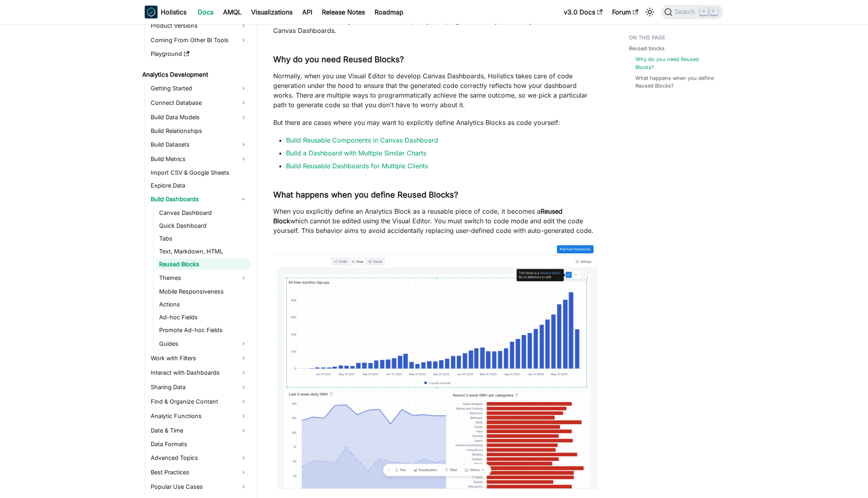 Image resolution: width=868 pixels, height=498 pixels. What do you see at coordinates (199, 373) in the screenshot?
I see `a: Interact with Dashboards` at bounding box center [199, 373].